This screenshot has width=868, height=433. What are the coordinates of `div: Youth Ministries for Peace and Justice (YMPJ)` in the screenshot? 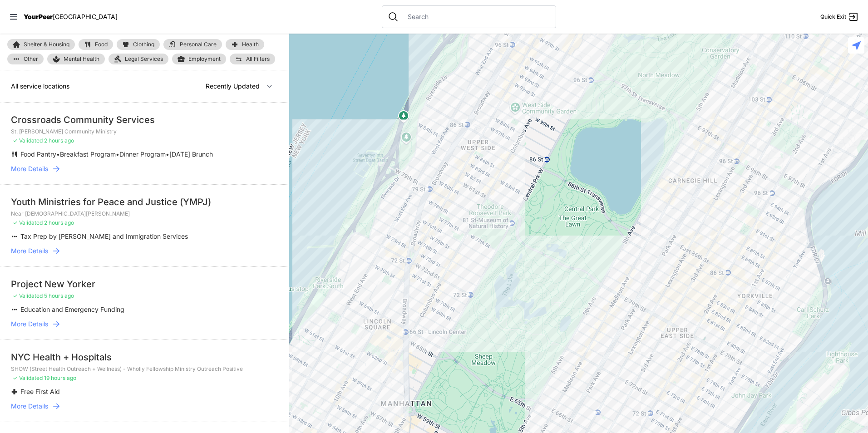 It's located at (144, 202).